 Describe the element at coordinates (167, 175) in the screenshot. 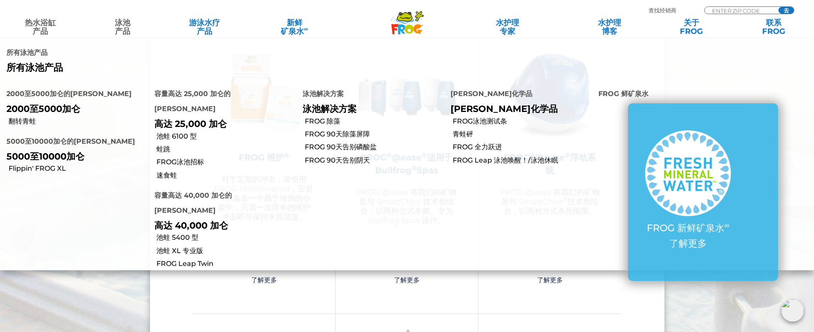

I see `font: 速食蛙` at that location.